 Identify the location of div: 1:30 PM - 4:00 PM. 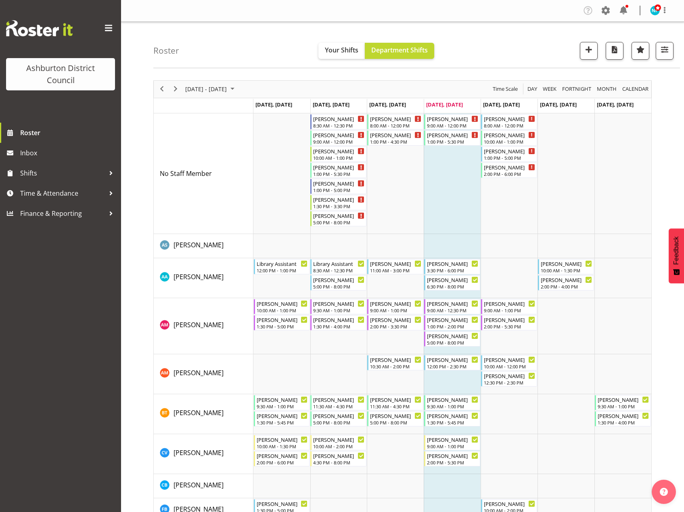
(623, 422).